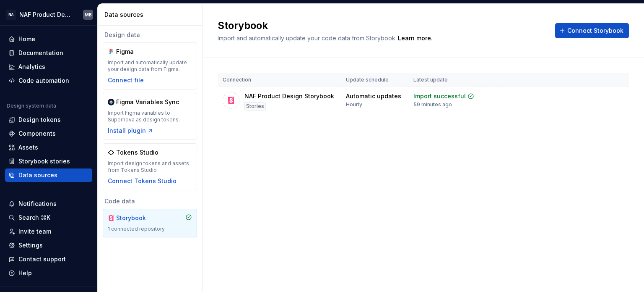 This screenshot has height=292, width=644. I want to click on button: Install plugin, so click(131, 131).